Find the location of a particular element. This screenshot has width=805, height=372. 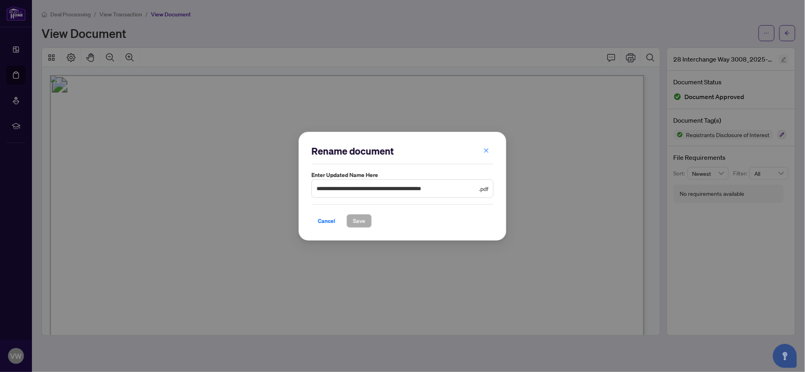

button: Save is located at coordinates (359, 220).